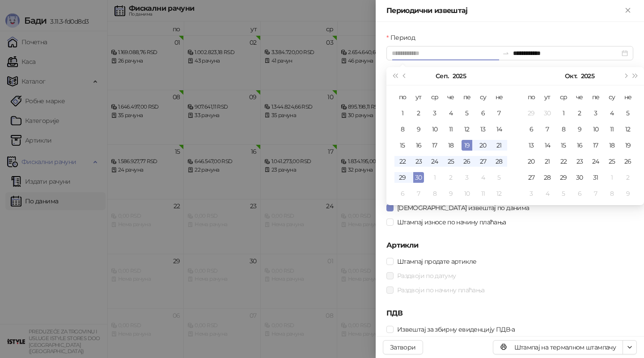 This screenshot has height=358, width=644. Describe the element at coordinates (563, 145) in the screenshot. I see `td: 2025-10-15` at that location.